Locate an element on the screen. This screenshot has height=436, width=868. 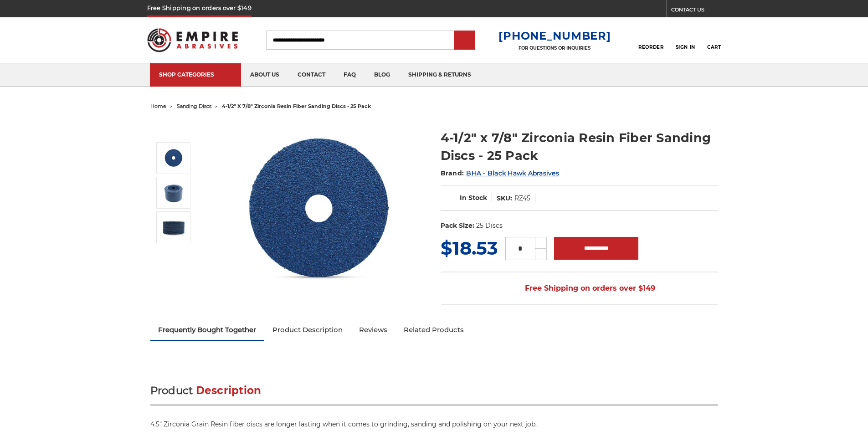
img: 4.5" zirconia resin fiber discs is located at coordinates (173, 227).